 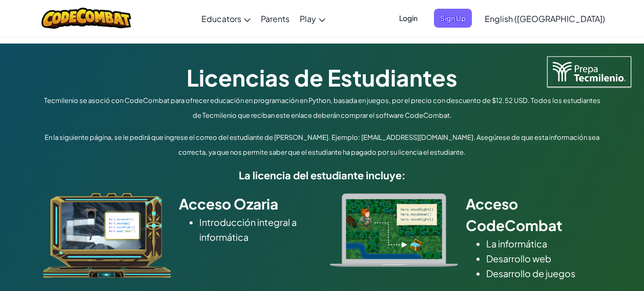 I want to click on li: Desarrollo web, so click(x=544, y=259).